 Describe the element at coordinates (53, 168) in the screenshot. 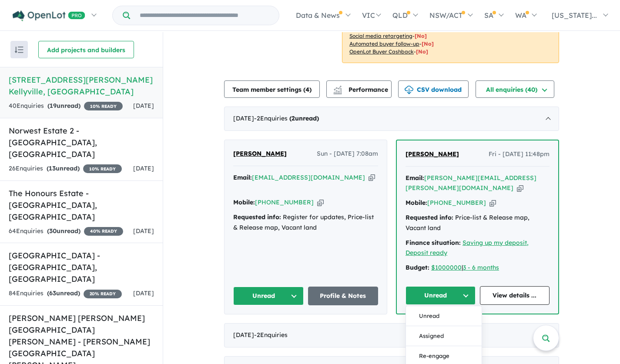

I see `span: 13` at that location.